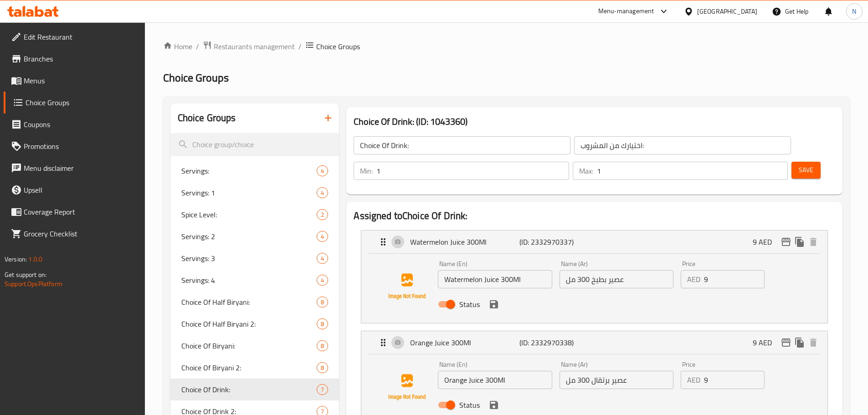  I want to click on span: Coverage Report, so click(80, 212).